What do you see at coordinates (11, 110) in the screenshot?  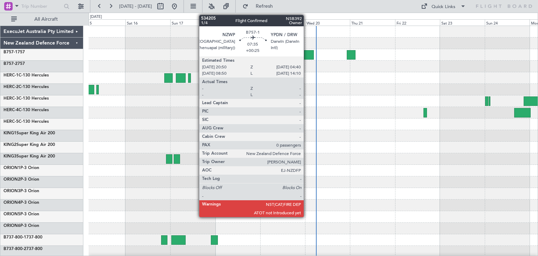 I see `span: HERC-4` at bounding box center [11, 110].